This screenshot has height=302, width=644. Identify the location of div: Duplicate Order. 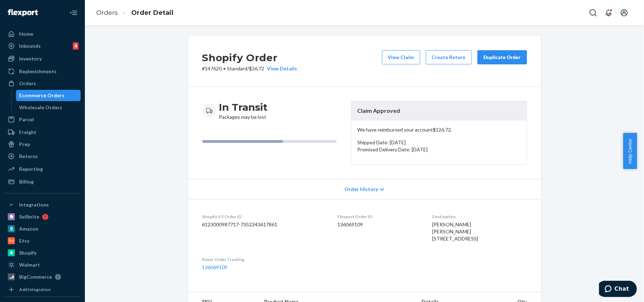
(503, 58).